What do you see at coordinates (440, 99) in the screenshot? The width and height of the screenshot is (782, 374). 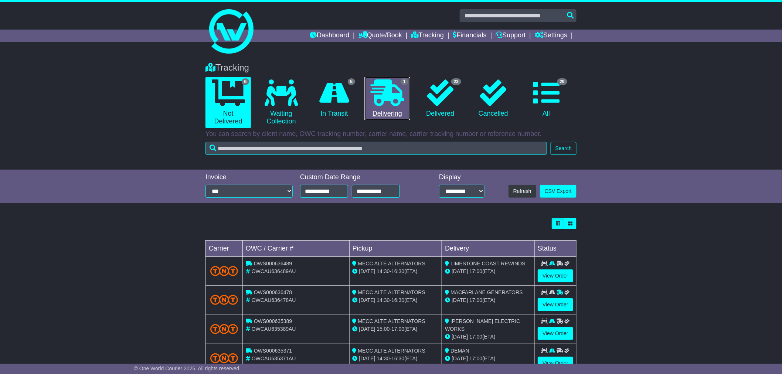 I see `a: 23 Delivered` at bounding box center [440, 99].